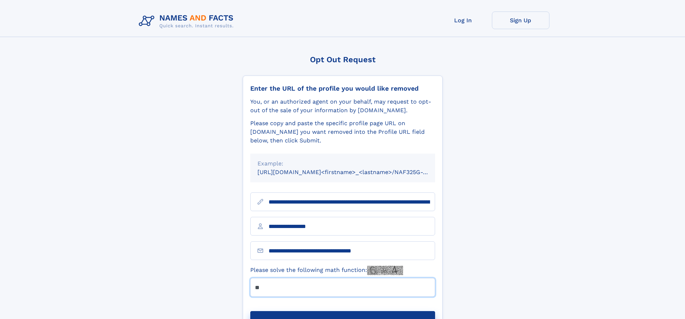  What do you see at coordinates (343, 88) in the screenshot?
I see `div: Enter the URL of the profile you would like removed` at bounding box center [343, 88].